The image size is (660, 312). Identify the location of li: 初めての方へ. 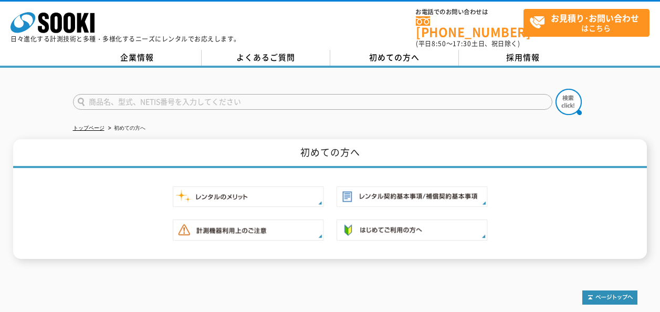
(126, 128).